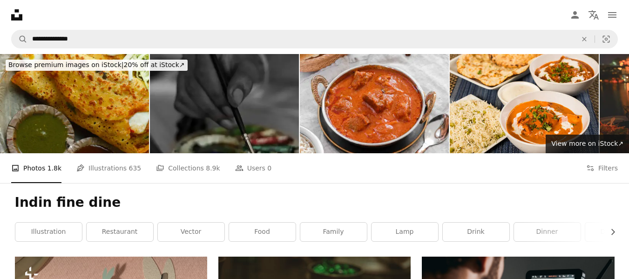 Image resolution: width=629 pixels, height=279 pixels. Describe the element at coordinates (66, 65) in the screenshot. I see `span: Browse premium images on iStock |` at that location.